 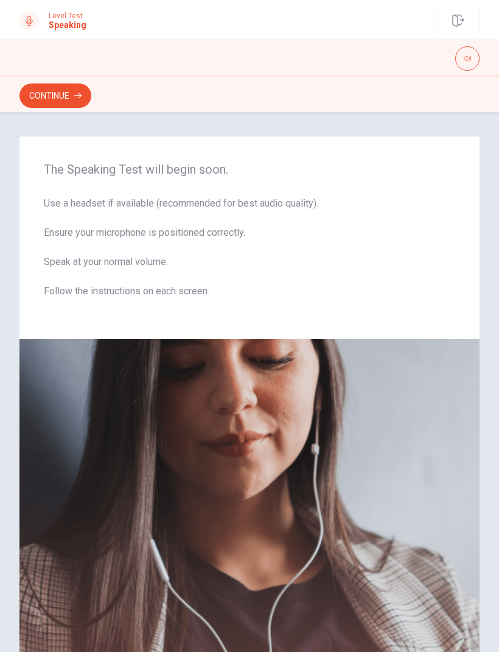 What do you see at coordinates (250, 169) in the screenshot?
I see `span: The Speaking Test will begin soon.` at bounding box center [250, 169].